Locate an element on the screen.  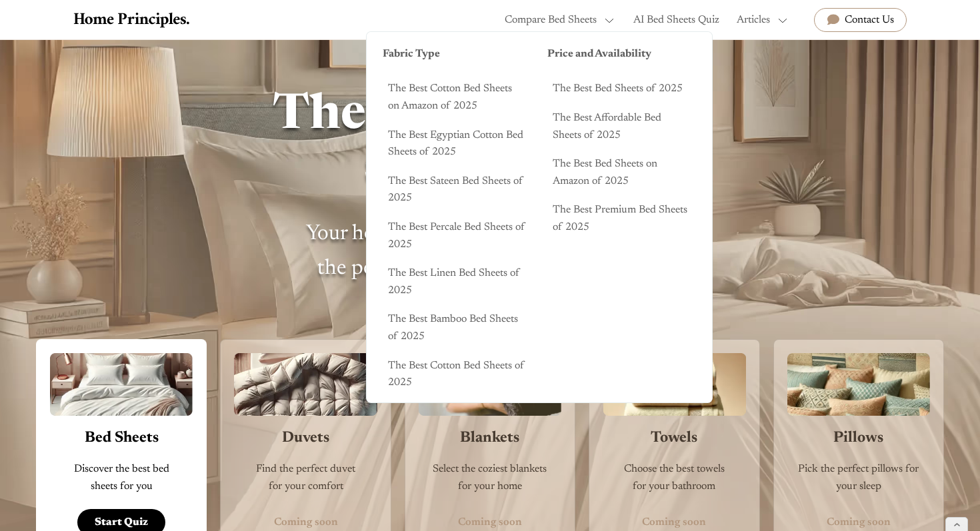
a: The Best Bamboo Bed Sheets of 2025 is located at coordinates (456, 328).